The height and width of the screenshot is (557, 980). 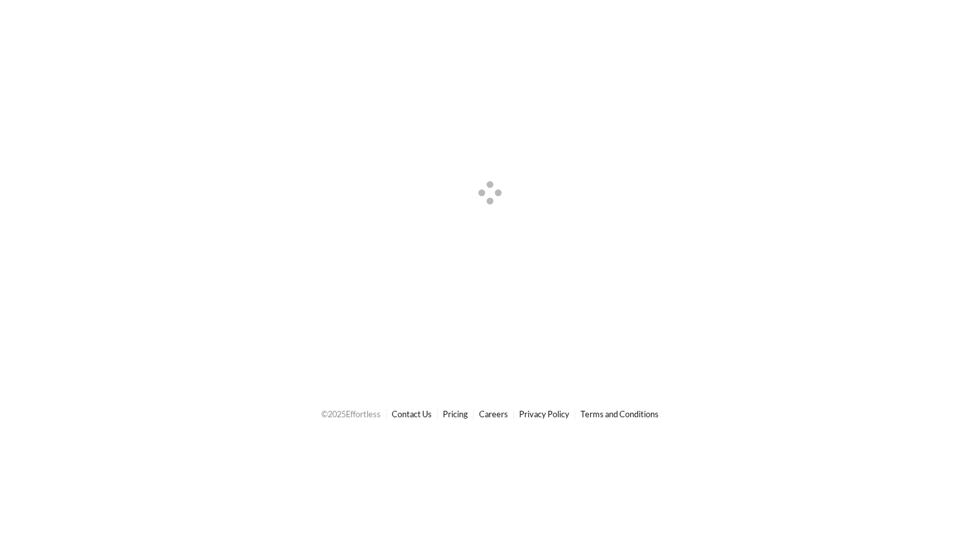 What do you see at coordinates (619, 414) in the screenshot?
I see `a: Terms and Conditions` at bounding box center [619, 414].